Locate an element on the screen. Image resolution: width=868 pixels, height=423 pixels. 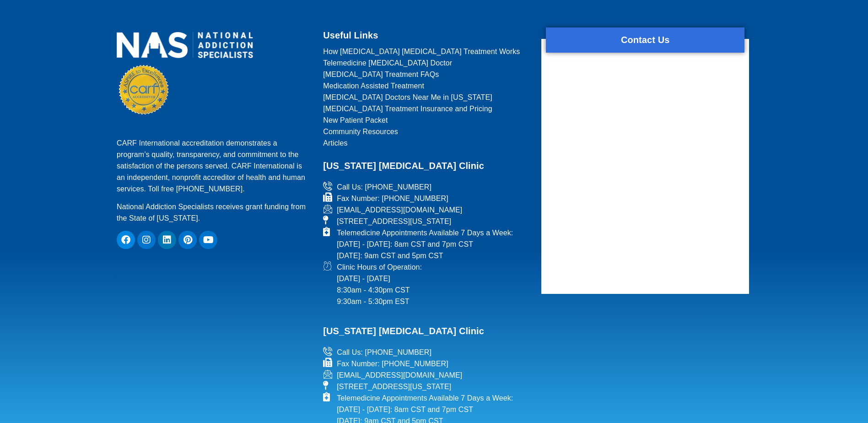
span: Community Resources is located at coordinates (361, 131).